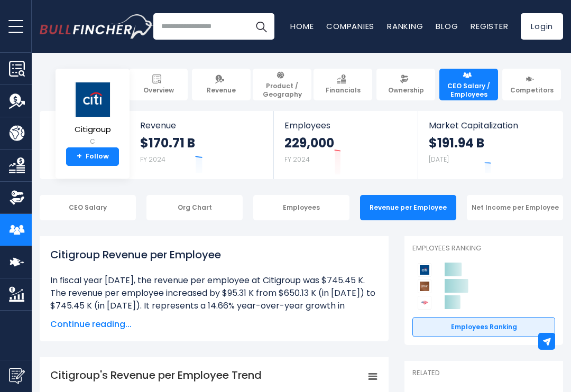 The image size is (571, 392). What do you see at coordinates (408, 207) in the screenshot?
I see `div: Revenue per Employee` at bounding box center [408, 207].